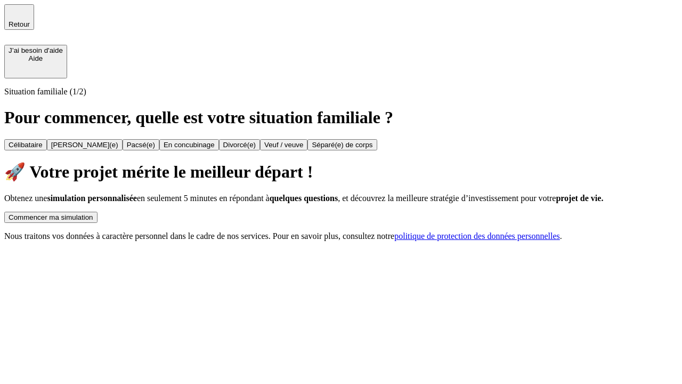 This screenshot has width=682, height=384. Describe the element at coordinates (92, 198) in the screenshot. I see `span: simulation personnalisée` at that location.